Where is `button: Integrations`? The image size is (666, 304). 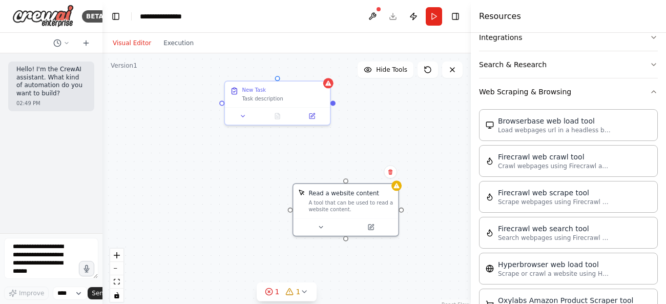
button: Integrations is located at coordinates (569, 37).